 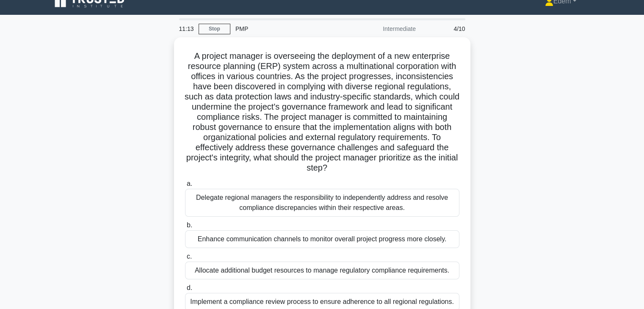 What do you see at coordinates (322, 239) in the screenshot?
I see `div: Enhance communication channels to monitor overall project progress more closely.` at bounding box center [322, 239].